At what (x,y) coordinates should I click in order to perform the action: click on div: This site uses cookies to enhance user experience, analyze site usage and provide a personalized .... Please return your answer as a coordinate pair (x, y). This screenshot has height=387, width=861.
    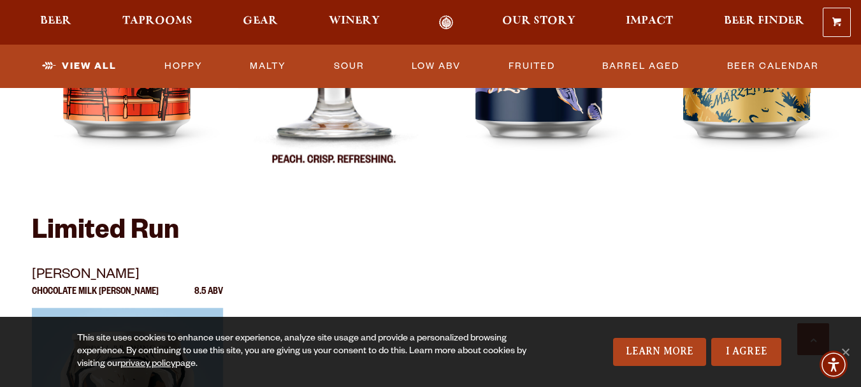
    Looking at the image, I should click on (316, 352).